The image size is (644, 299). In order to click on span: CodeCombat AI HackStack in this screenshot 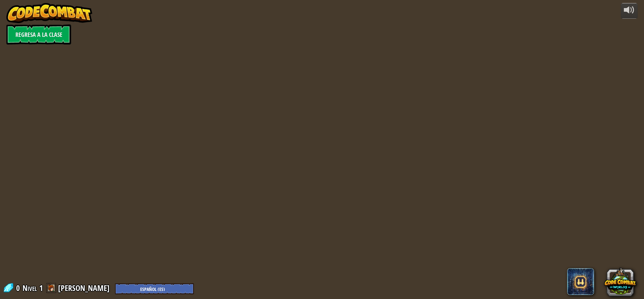, I will do `click(581, 282)`.